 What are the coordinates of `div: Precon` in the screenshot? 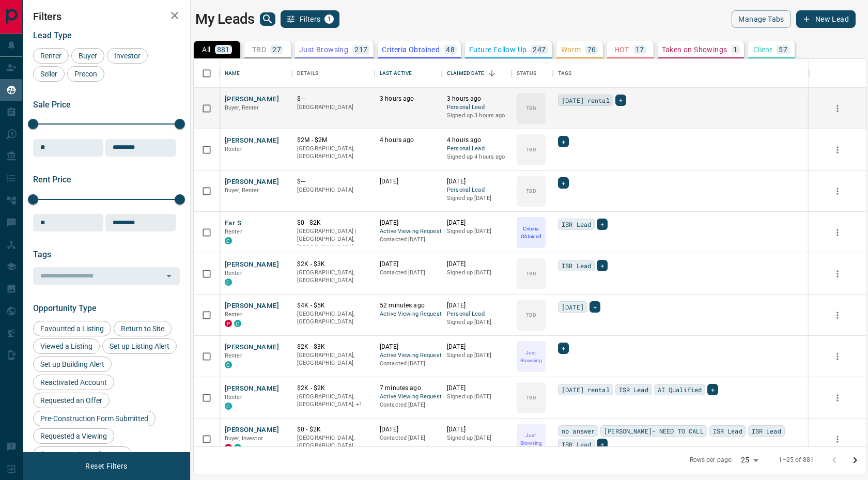 It's located at (86, 74).